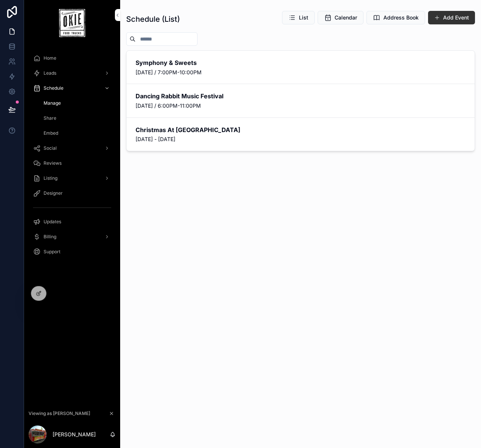  I want to click on span: Support, so click(52, 252).